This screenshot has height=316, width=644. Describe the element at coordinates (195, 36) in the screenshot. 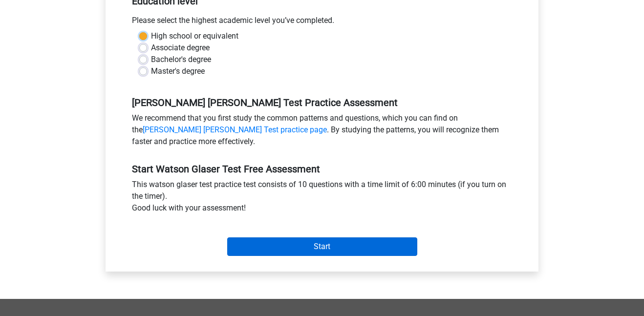

I see `label: High school or equivalent` at that location.